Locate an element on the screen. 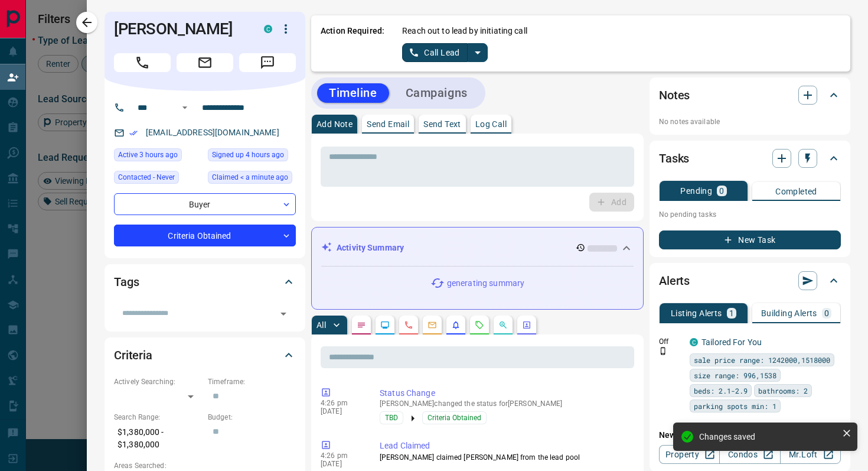 The image size is (868, 471). p: $1,380,000 - $1,380,000 is located at coordinates (158, 439).